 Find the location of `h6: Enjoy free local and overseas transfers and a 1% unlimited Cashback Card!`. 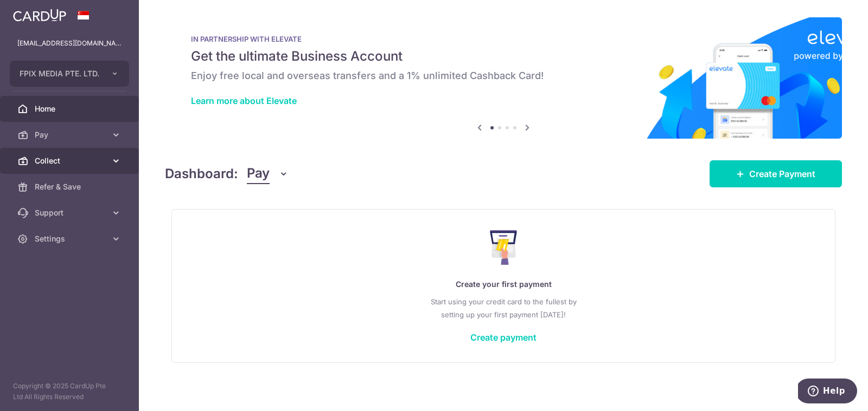

h6: Enjoy free local and overseas transfers and a 1% unlimited Cashback Card! is located at coordinates (503, 76).